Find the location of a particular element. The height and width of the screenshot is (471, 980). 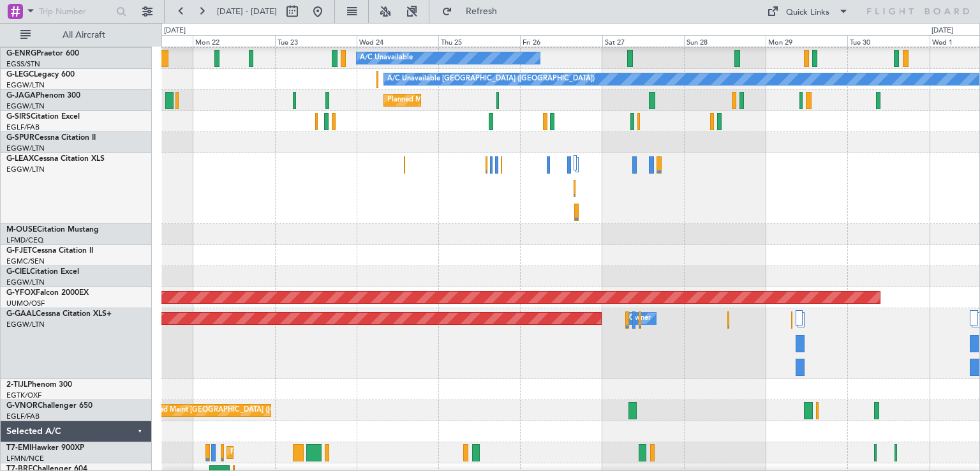

div: Fri 26 is located at coordinates (561, 41).